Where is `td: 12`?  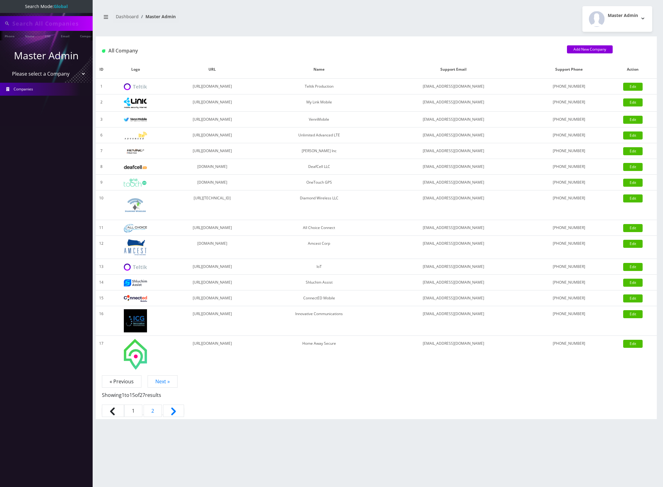 td: 12 is located at coordinates (101, 247).